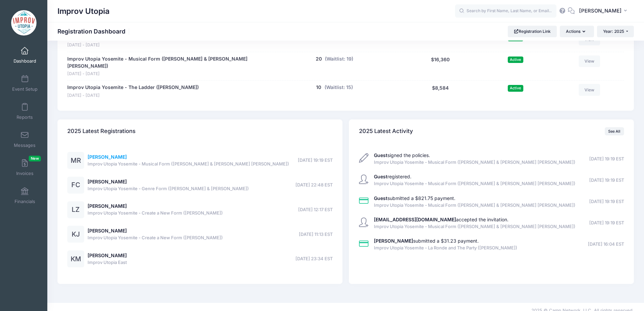  I want to click on span: Event Setup, so click(25, 89).